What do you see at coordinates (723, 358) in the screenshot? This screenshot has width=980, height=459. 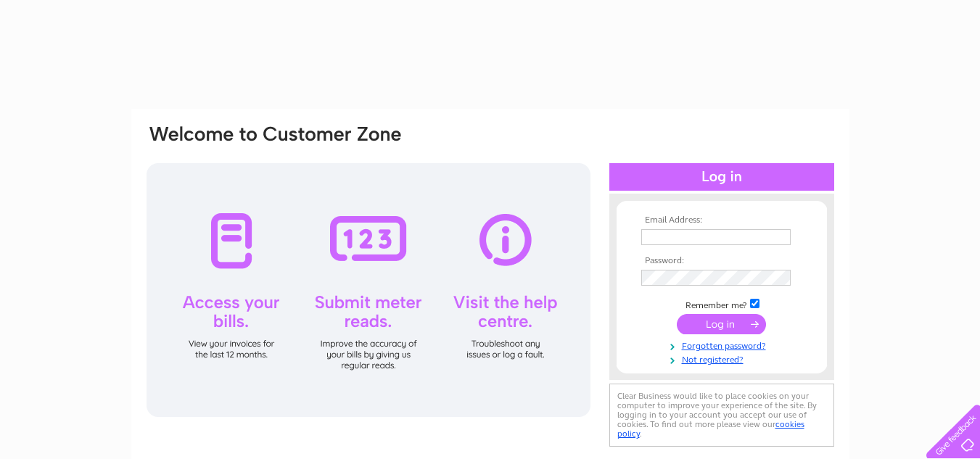 I see `a: Not registered?` at bounding box center [723, 358].